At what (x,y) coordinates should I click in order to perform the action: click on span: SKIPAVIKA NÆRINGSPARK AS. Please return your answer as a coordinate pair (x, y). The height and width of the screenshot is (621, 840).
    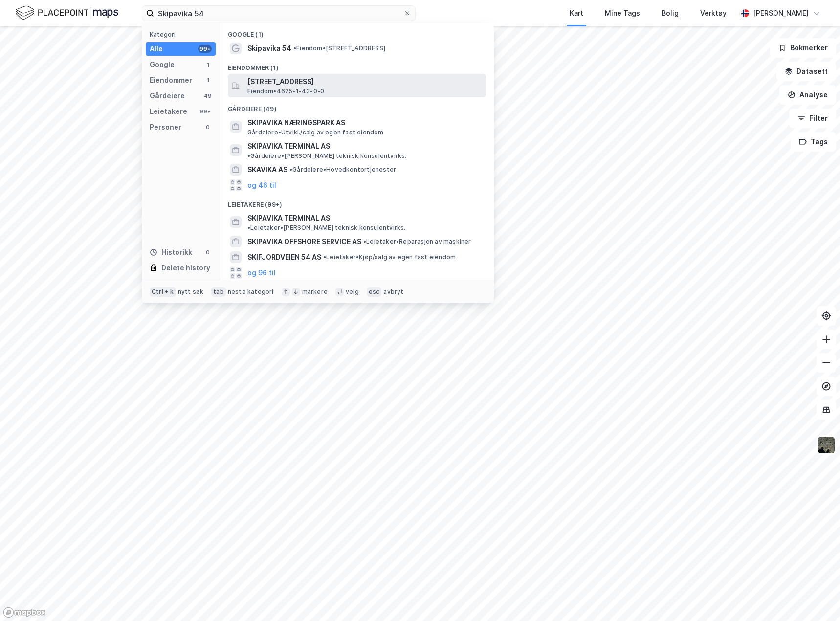
    Looking at the image, I should click on (365, 123).